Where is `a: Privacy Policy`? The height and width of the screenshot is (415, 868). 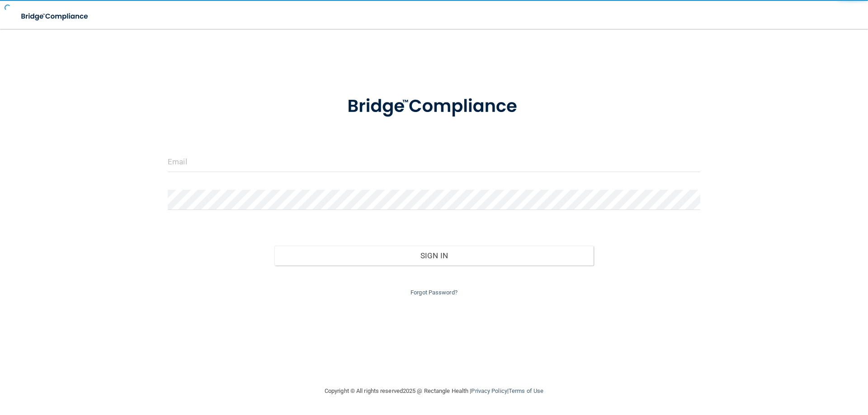
a: Privacy Policy is located at coordinates (489, 391).